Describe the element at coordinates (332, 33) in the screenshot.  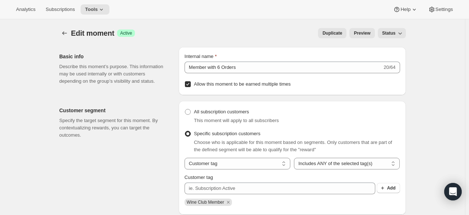
I see `button: Duplicate` at that location.